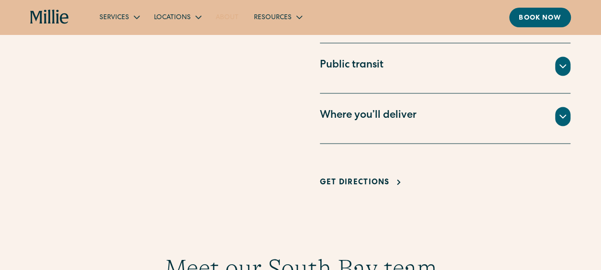 This screenshot has height=270, width=601. What do you see at coordinates (368, 116) in the screenshot?
I see `div: Where you’ll deliver` at bounding box center [368, 116].